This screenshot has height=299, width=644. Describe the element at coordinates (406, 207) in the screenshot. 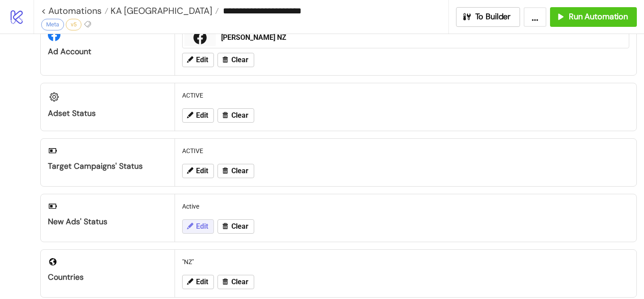

I see `div: Active` at that location.